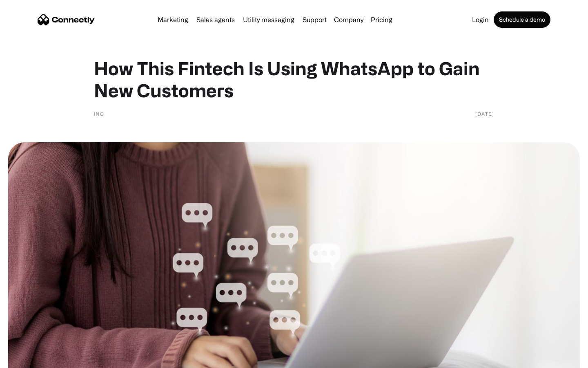 This screenshot has height=368, width=588. Describe the element at coordinates (315, 20) in the screenshot. I see `a: Support` at that location.